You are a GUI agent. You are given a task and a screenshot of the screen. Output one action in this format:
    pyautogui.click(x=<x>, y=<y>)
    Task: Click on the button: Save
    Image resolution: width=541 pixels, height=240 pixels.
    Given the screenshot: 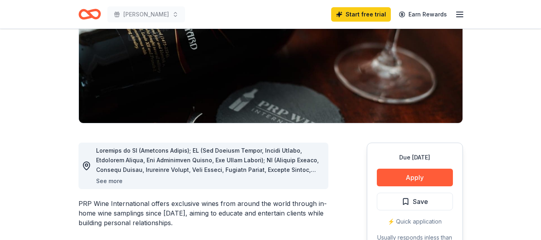 What is the action you would take?
    pyautogui.click(x=415, y=201)
    